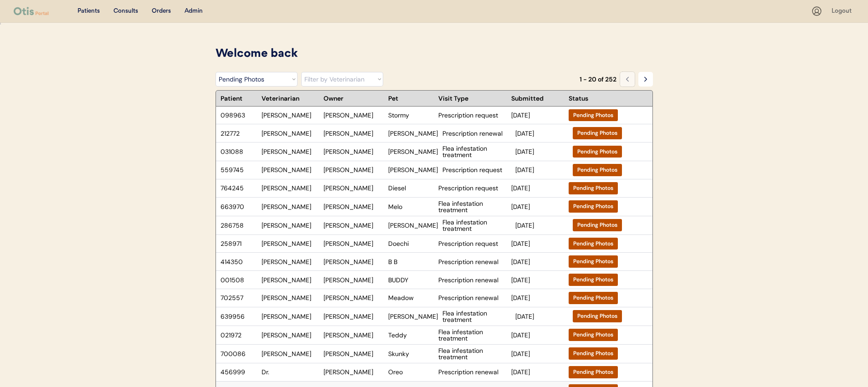  Describe the element at coordinates (598, 79) in the screenshot. I see `div: 1 - 20 of 252` at that location.